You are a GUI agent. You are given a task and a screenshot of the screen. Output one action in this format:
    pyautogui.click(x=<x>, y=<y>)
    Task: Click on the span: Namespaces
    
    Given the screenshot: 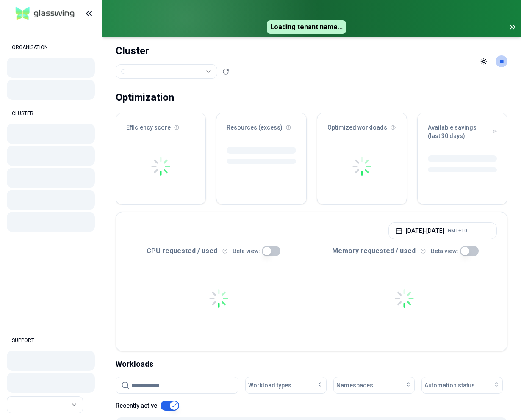 What is the action you would take?
    pyautogui.click(x=355, y=385)
    